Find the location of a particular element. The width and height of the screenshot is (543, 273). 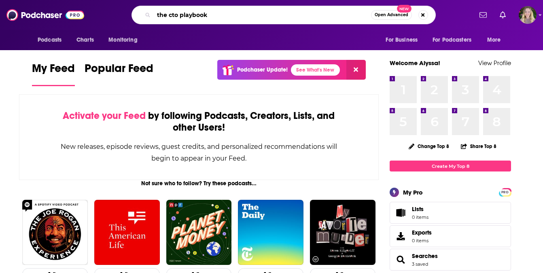

span: Open Advanced is located at coordinates (391, 15).